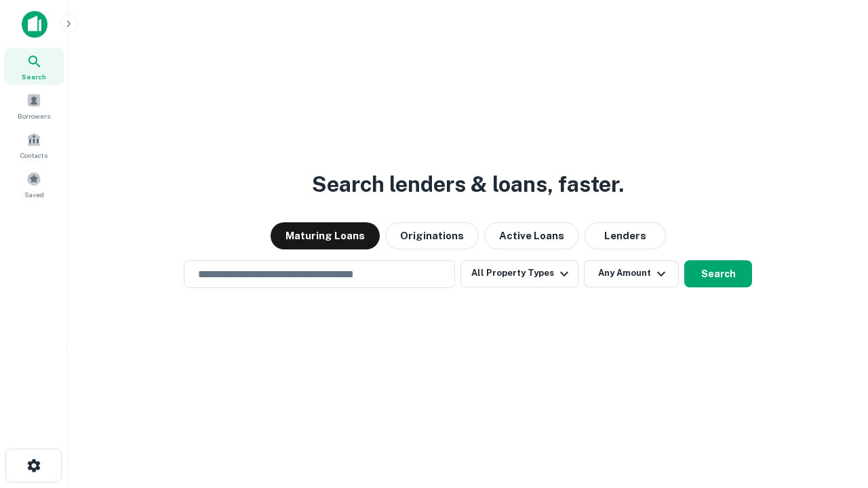  I want to click on a: Contacts, so click(34, 145).